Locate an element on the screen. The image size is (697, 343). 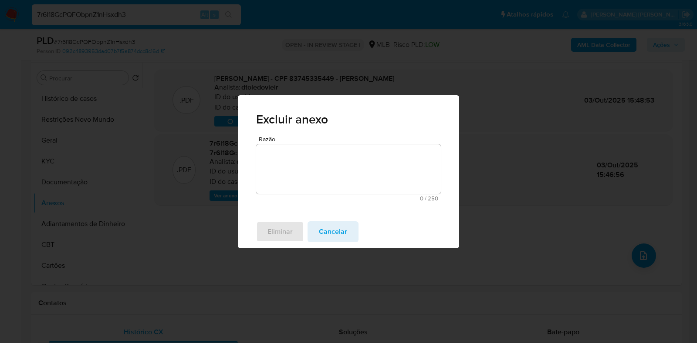
span: Razão is located at coordinates (351, 139).